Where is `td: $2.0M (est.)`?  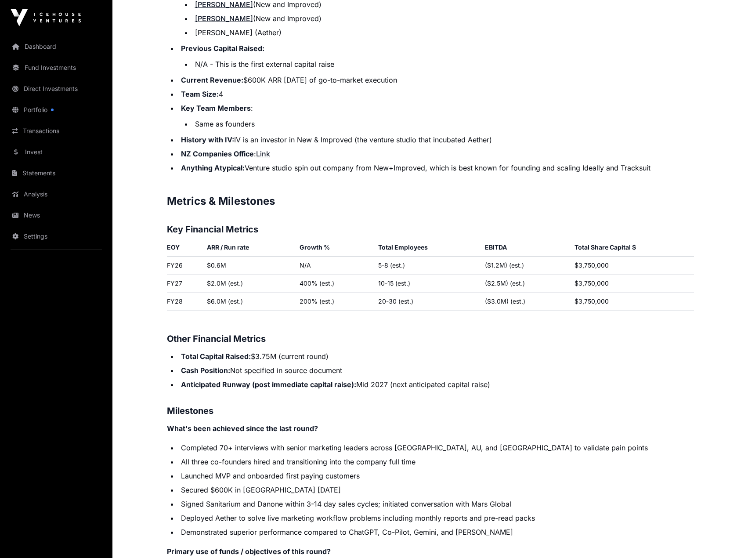 td: $2.0M (est.) is located at coordinates (249, 283).